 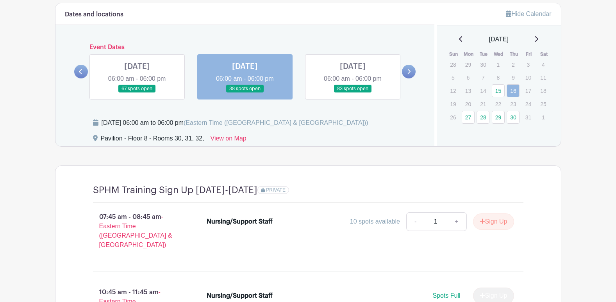 What do you see at coordinates (528, 77) in the screenshot?
I see `p: 10` at bounding box center [528, 77].